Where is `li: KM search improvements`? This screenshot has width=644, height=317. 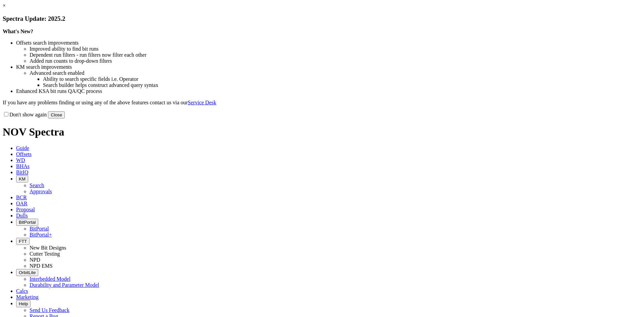
li: KM search improvements is located at coordinates (329, 67).